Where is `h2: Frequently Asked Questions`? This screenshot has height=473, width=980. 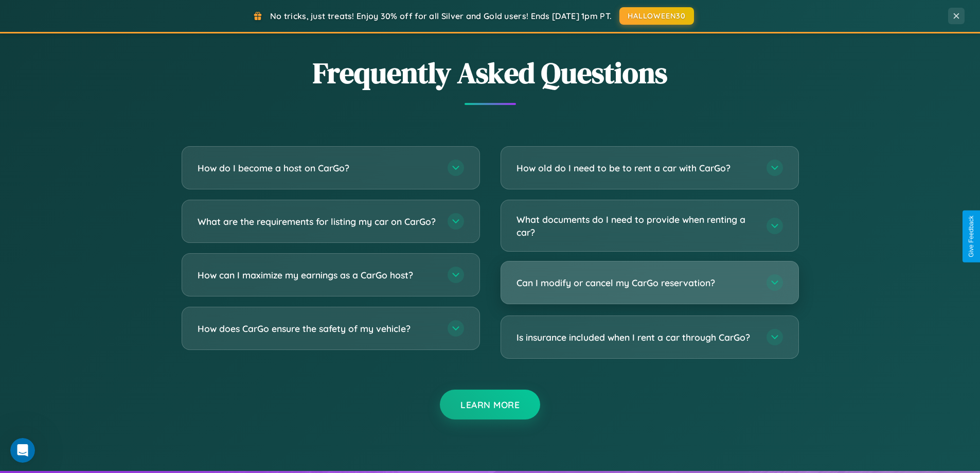 h2: Frequently Asked Questions is located at coordinates (490, 73).